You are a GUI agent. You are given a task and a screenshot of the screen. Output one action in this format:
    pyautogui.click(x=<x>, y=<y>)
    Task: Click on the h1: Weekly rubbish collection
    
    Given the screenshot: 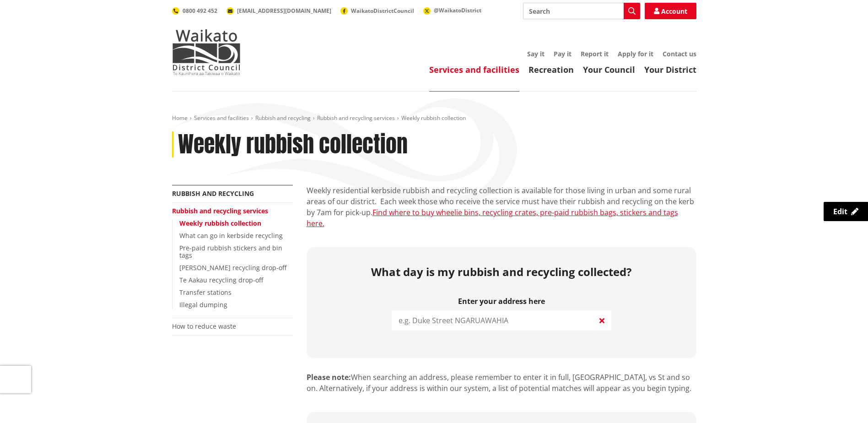 What is the action you would take?
    pyautogui.click(x=293, y=145)
    